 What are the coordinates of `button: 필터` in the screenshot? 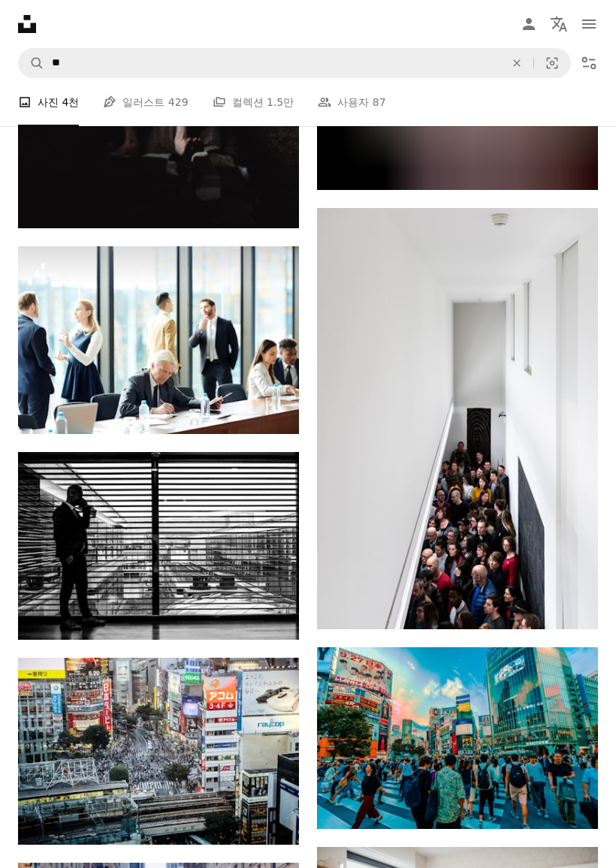 It's located at (589, 63).